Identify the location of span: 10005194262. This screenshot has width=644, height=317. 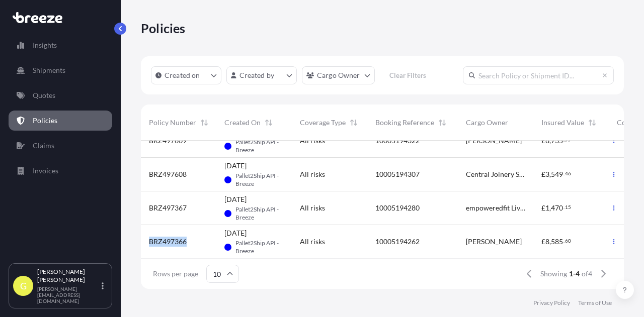
(397, 242).